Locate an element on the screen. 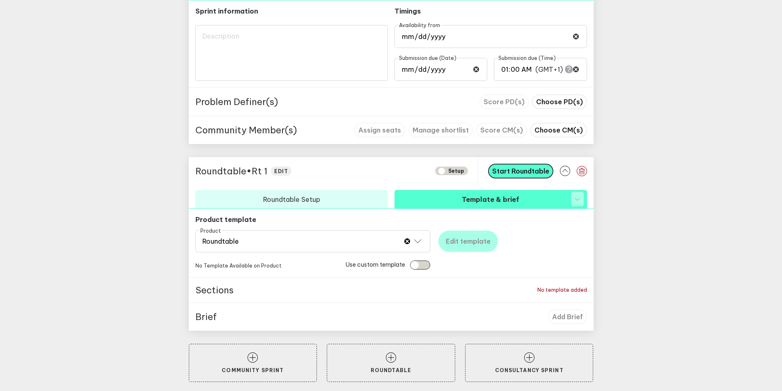 The image size is (782, 391). p: No template added is located at coordinates (562, 290).